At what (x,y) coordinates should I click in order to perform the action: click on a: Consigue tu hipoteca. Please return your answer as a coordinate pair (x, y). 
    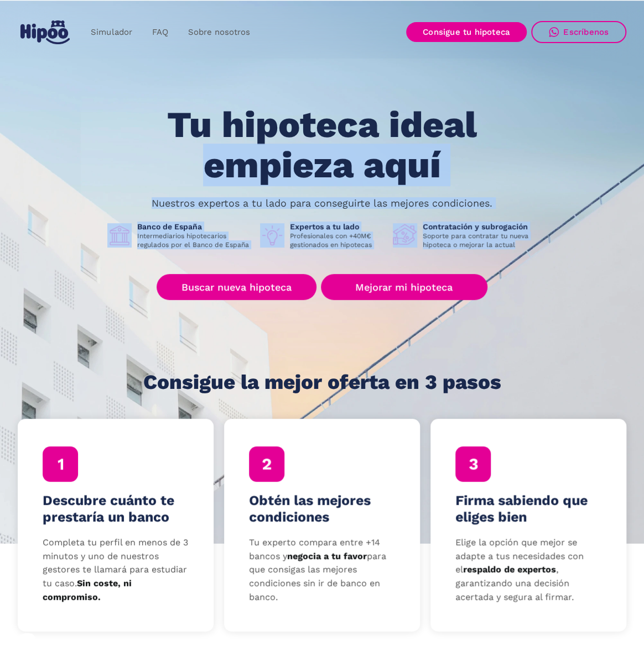
    Looking at the image, I should click on (467, 32).